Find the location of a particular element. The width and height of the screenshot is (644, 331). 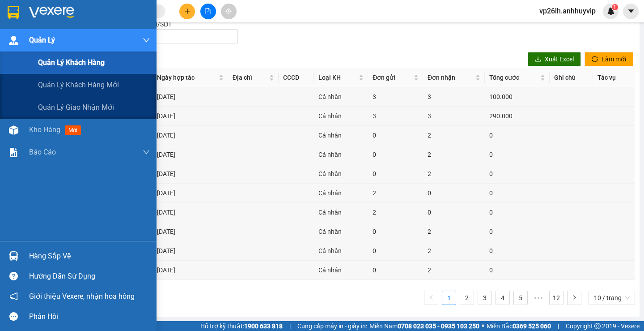

div: Tên KH/SĐT is located at coordinates (187, 24).